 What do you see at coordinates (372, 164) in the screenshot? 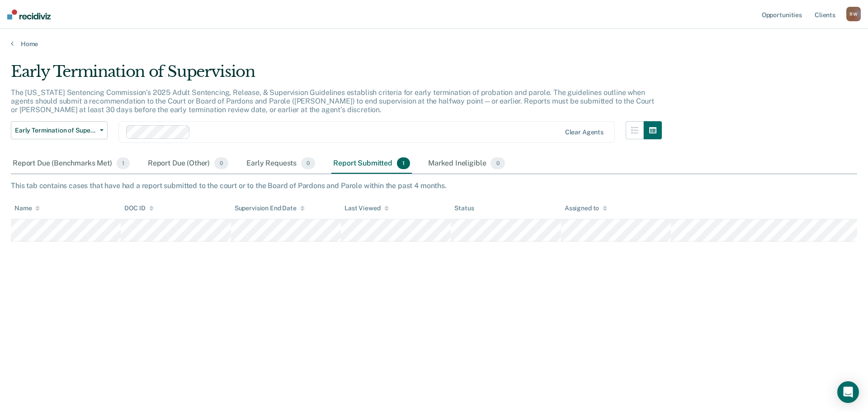
I see `div: Report Submitted1` at bounding box center [372, 164].